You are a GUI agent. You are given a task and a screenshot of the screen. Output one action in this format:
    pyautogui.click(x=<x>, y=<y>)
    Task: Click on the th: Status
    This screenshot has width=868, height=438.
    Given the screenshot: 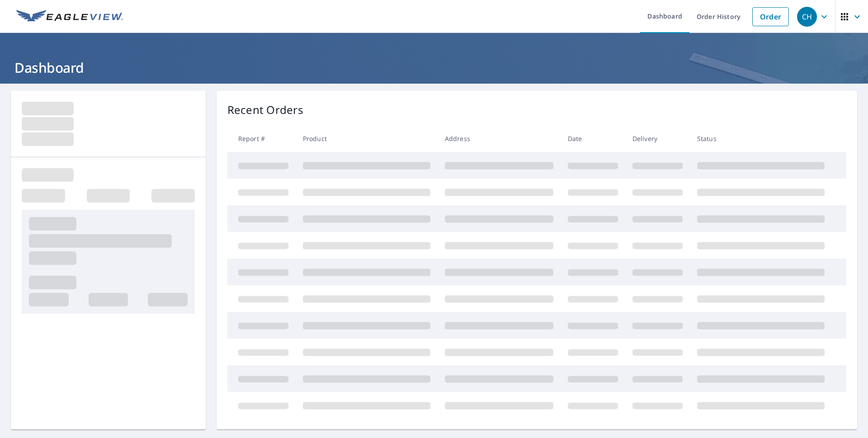 What is the action you would take?
    pyautogui.click(x=761, y=138)
    